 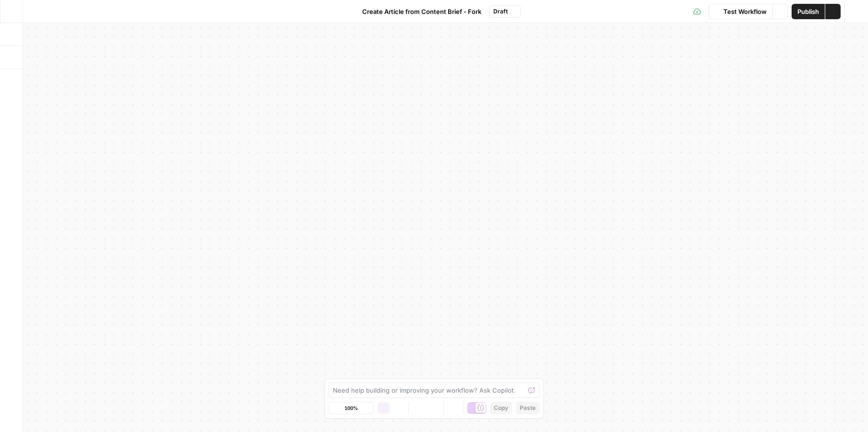 I want to click on button: Draft, so click(x=505, y=11).